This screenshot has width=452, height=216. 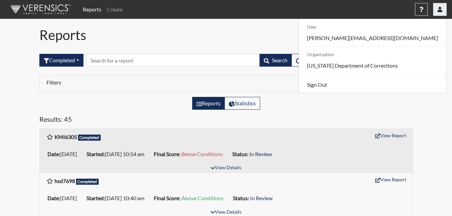 I want to click on button: Refresh, so click(x=308, y=60).